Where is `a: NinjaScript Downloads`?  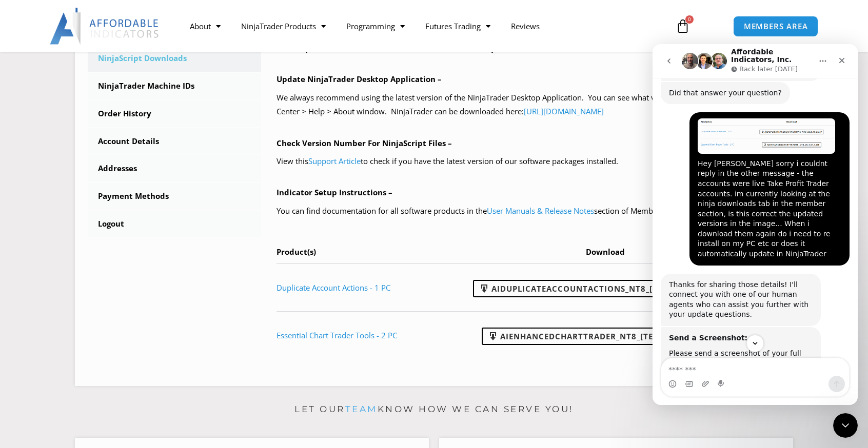 a: NinjaScript Downloads is located at coordinates (174, 59).